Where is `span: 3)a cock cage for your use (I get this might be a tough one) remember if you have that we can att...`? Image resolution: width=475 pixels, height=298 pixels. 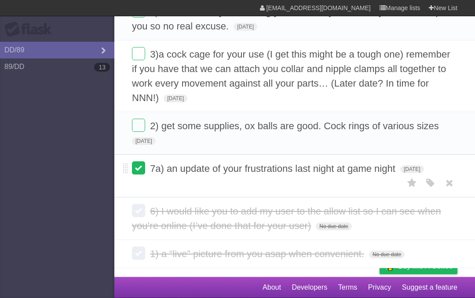 span: 3)a cock cage for your use (I get this might be a tough one) remember if you have that we can att... is located at coordinates (291, 76).